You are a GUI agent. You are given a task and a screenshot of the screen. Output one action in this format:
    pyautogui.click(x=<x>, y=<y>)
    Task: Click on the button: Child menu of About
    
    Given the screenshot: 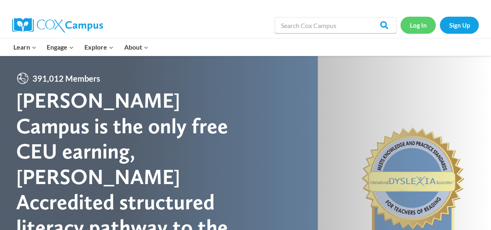 What is the action you would take?
    pyautogui.click(x=136, y=47)
    